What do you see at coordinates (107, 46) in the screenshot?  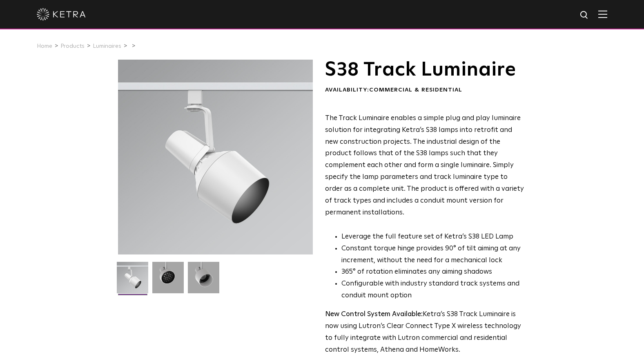 I see `a: Luminaires` at bounding box center [107, 46].